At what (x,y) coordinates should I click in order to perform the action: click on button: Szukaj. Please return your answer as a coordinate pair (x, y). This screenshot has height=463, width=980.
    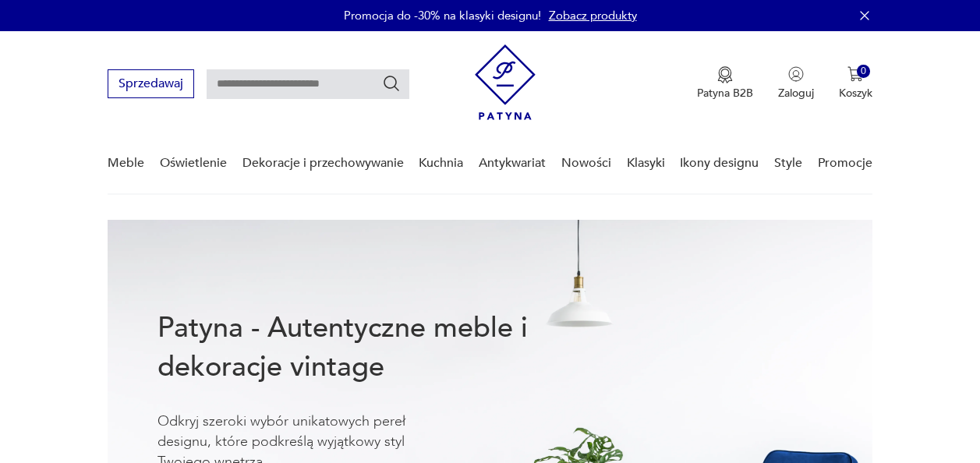
    Looking at the image, I should click on (392, 83).